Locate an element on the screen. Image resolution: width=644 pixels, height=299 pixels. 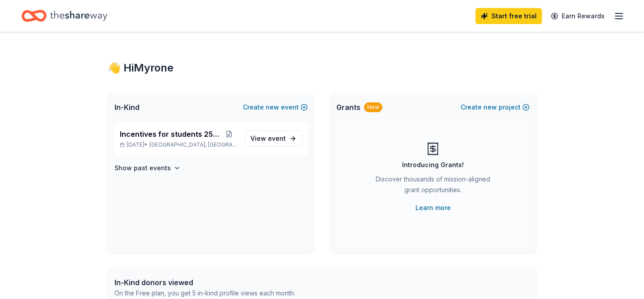
a: Start free trial is located at coordinates (508, 16).